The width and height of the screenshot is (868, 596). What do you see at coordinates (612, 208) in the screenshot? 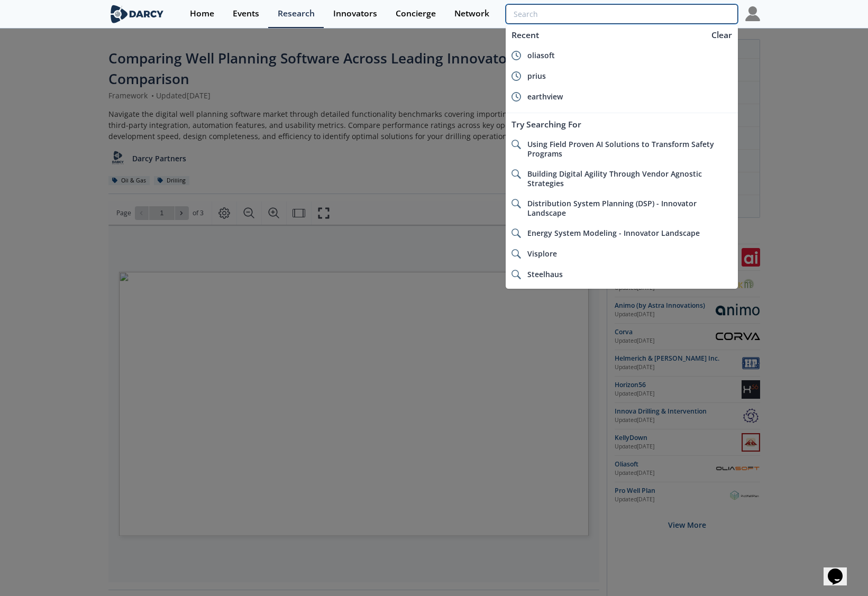
I see `span: Distribution System Planning (DSP) - Innovator Landscape` at bounding box center [612, 208].